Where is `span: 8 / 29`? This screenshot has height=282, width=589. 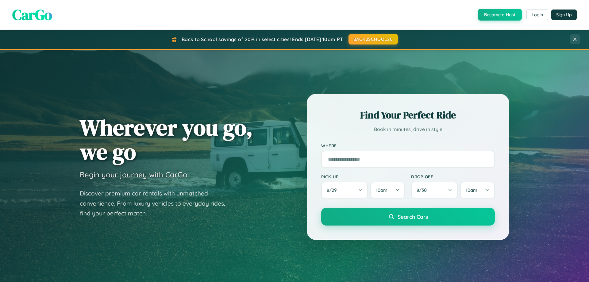
span: 8 / 29 is located at coordinates (333, 190).